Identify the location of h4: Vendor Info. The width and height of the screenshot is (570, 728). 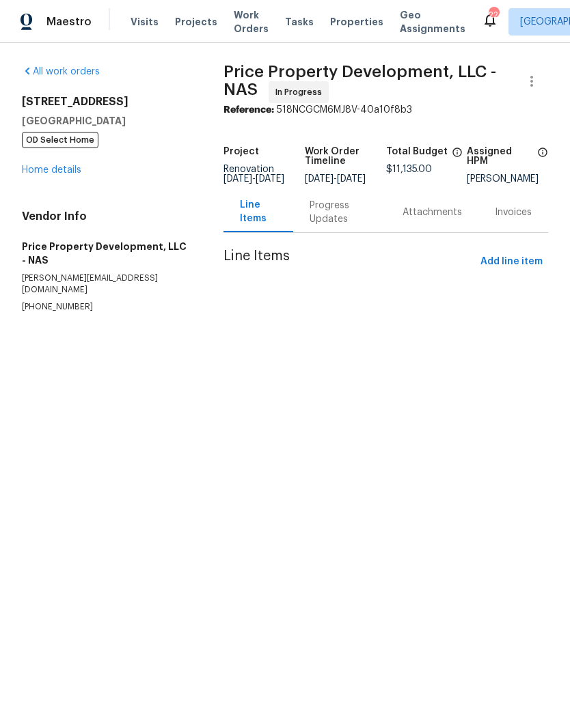
(106, 216).